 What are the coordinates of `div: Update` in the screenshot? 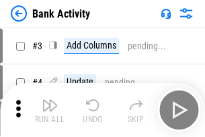 It's located at (80, 82).